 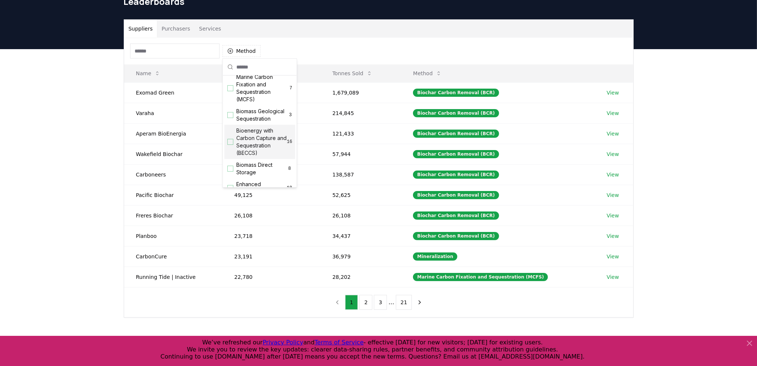 What do you see at coordinates (290, 169) in the screenshot?
I see `span: 8` at bounding box center [290, 169].